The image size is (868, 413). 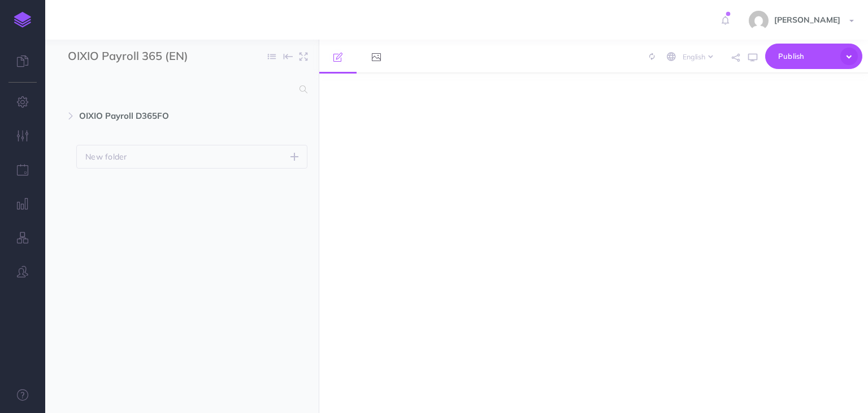 I want to click on span: OIXIO Payroll D365FO, so click(x=157, y=116).